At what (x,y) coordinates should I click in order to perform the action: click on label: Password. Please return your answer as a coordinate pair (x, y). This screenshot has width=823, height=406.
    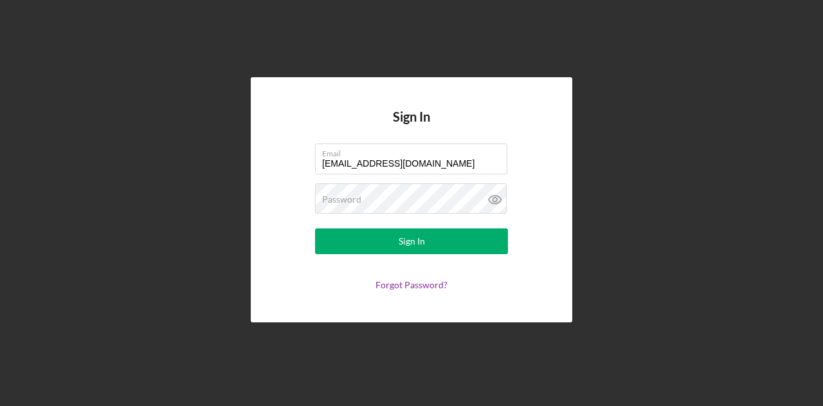
    Looking at the image, I should click on (341, 199).